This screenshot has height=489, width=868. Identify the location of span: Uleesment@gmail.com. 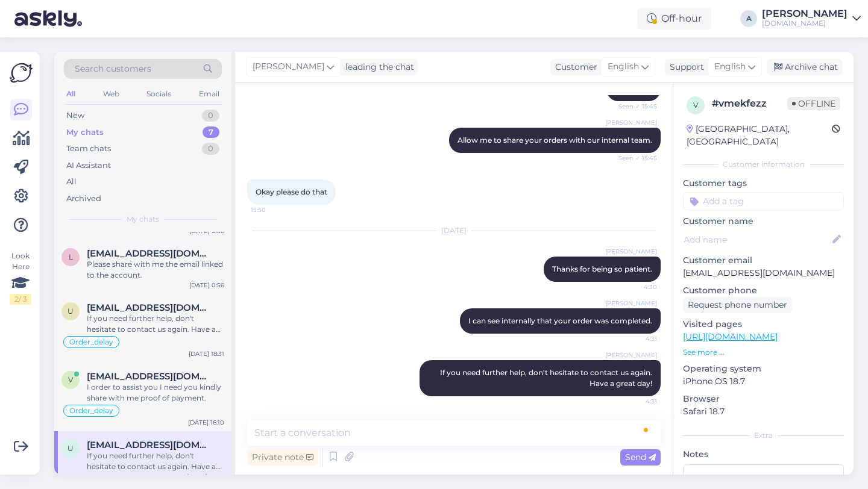
(149, 445).